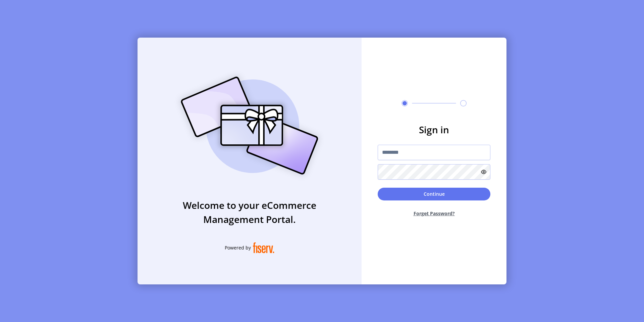  I want to click on h3: Welcome to your eCommerce Management Portal., so click(250, 212).